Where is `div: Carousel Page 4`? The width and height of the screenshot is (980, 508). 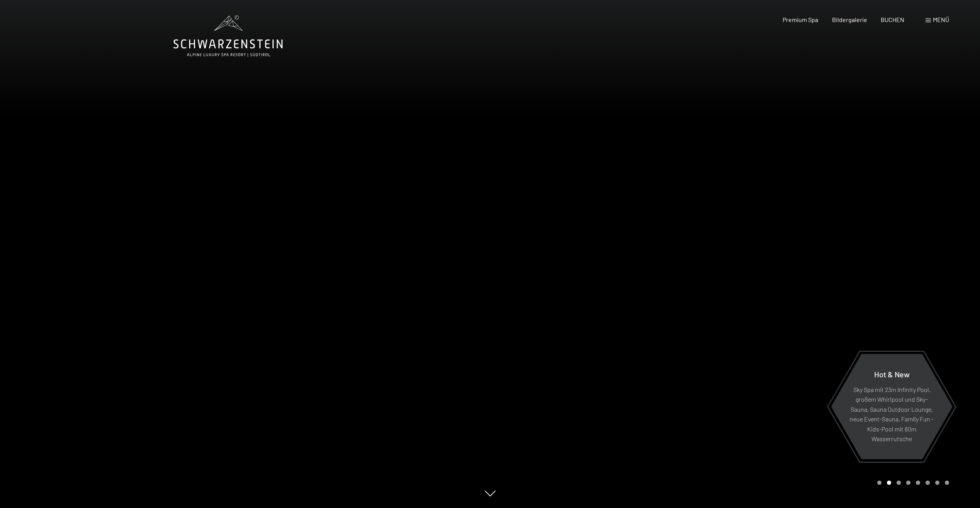
div: Carousel Page 4 is located at coordinates (908, 482).